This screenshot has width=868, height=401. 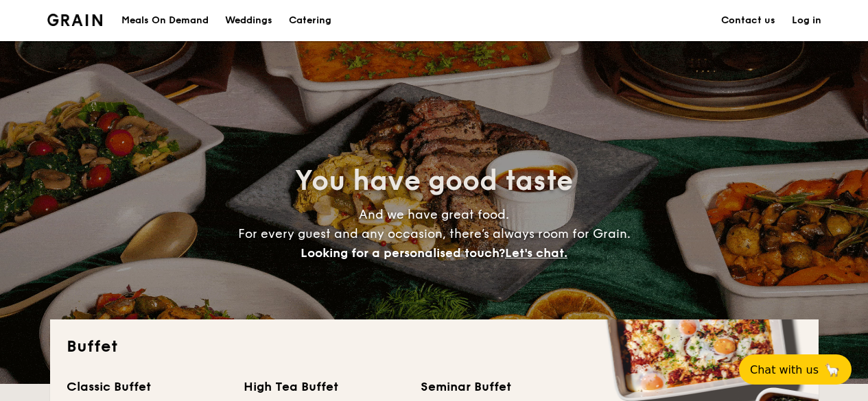 I want to click on span: You have good taste, so click(x=434, y=180).